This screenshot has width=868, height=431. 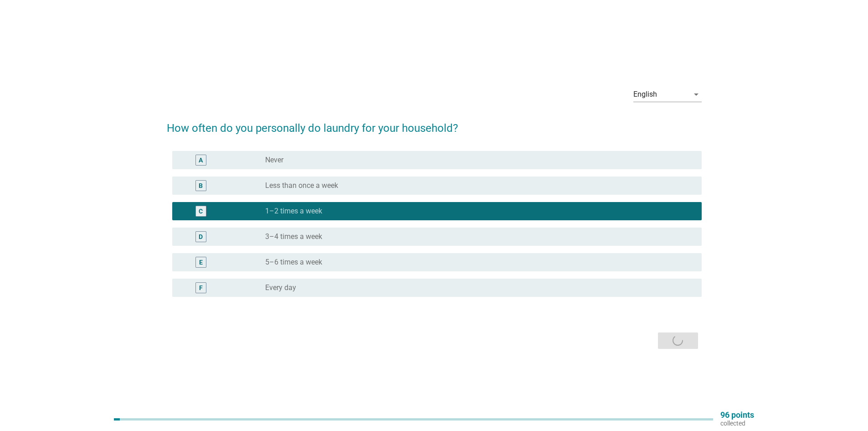 I want to click on i: arrow_drop_down, so click(x=696, y=94).